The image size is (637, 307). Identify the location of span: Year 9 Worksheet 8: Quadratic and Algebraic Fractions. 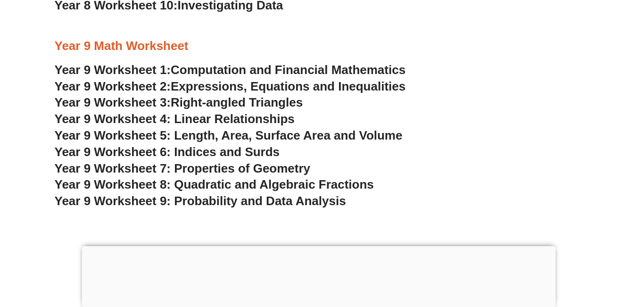
(214, 184).